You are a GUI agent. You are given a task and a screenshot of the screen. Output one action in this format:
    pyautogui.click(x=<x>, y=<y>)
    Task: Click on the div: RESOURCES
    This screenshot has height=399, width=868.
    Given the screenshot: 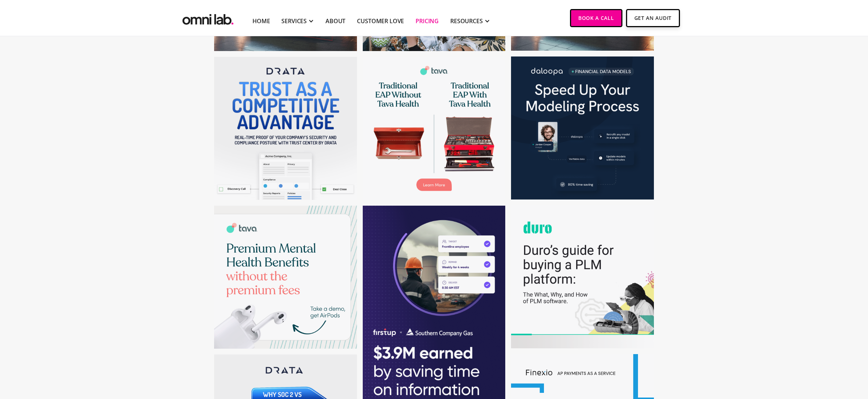 What is the action you would take?
    pyautogui.click(x=466, y=21)
    